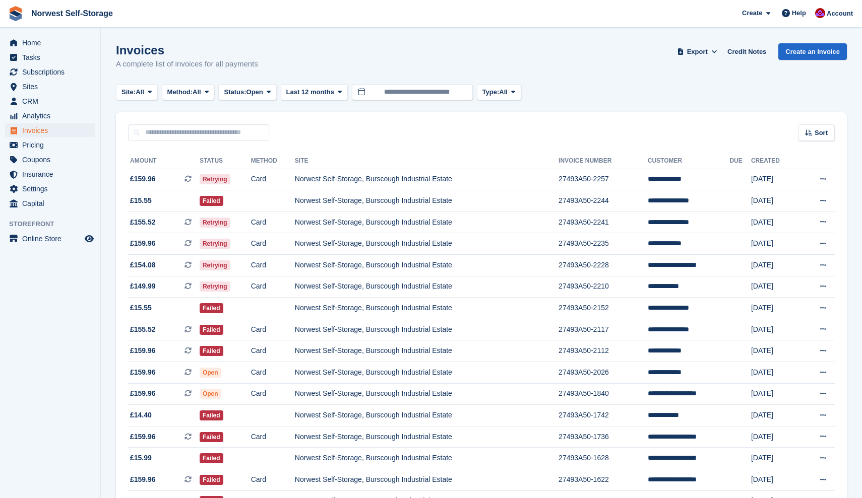 The image size is (862, 498). Describe the element at coordinates (603, 179) in the screenshot. I see `td: 27493A50-2257` at that location.